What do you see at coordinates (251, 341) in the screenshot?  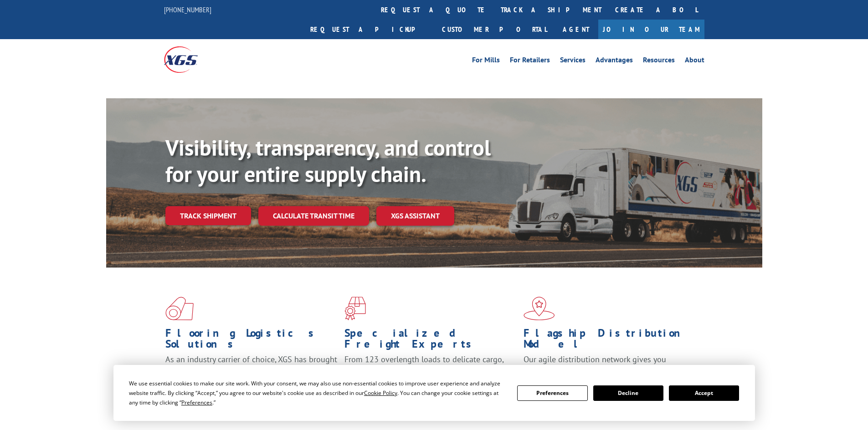 I see `h1: Flooring Logistics Solutions` at bounding box center [251, 341].